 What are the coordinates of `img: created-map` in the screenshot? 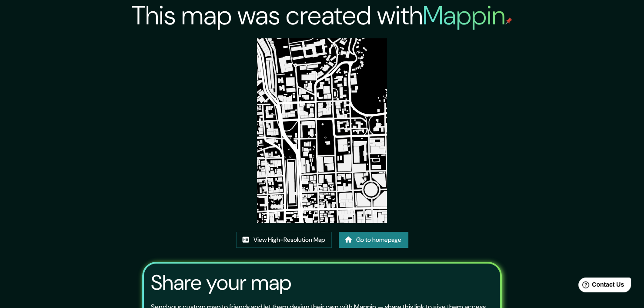 It's located at (322, 130).